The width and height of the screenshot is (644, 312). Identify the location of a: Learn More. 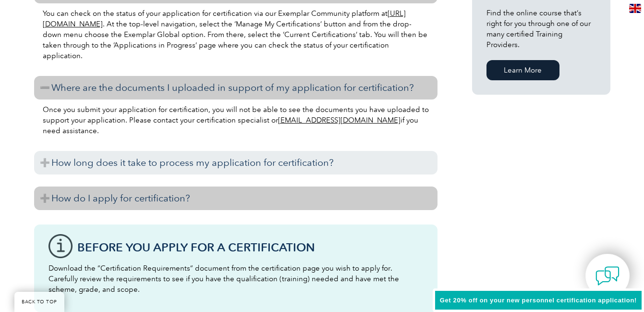
(523, 70).